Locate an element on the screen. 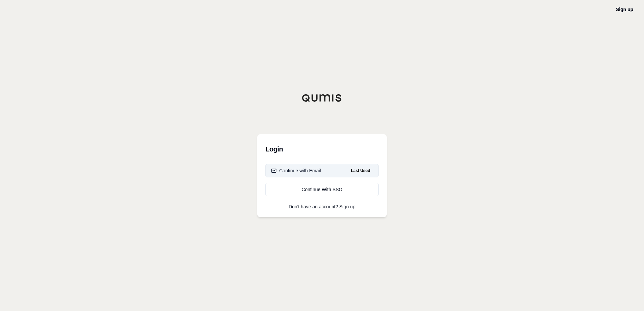 The image size is (644, 311). span: Last Used is located at coordinates (361, 170).